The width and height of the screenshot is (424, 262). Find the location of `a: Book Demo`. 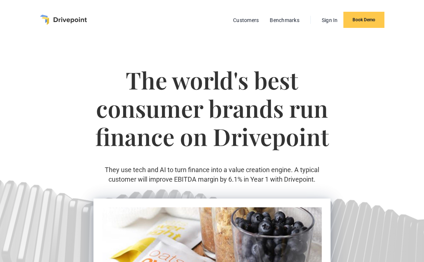

a: Book Demo is located at coordinates (364, 20).